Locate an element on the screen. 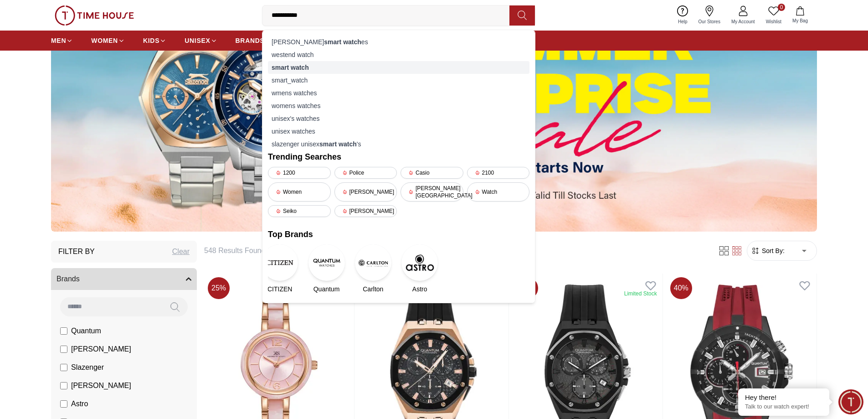 The height and width of the screenshot is (419, 868). a: UNISEX is located at coordinates (200, 41).